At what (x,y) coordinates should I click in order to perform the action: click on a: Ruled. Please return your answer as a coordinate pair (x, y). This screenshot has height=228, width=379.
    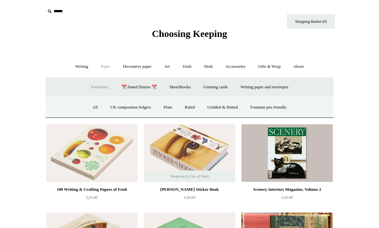
    Looking at the image, I should click on (190, 107).